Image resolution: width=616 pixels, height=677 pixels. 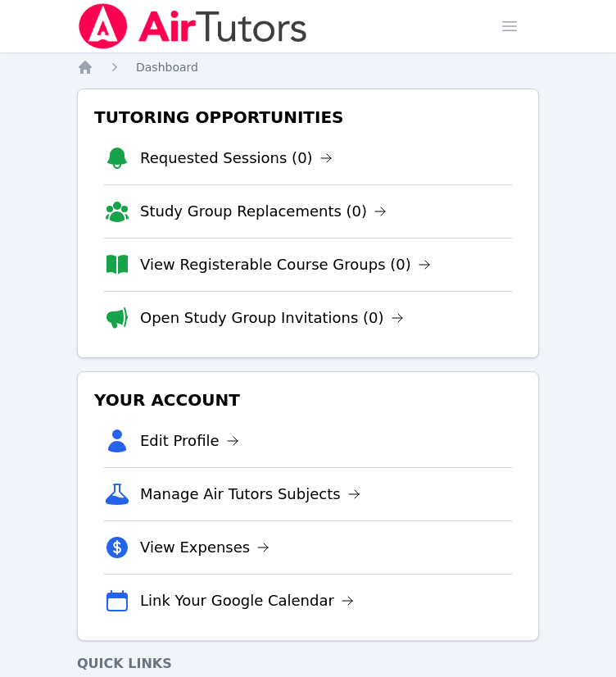 I want to click on a: Study Group Replacements (0), so click(x=263, y=212).